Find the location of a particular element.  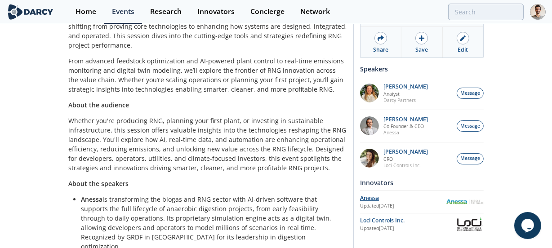

p: Co-Founder & CEO is located at coordinates (406, 126).